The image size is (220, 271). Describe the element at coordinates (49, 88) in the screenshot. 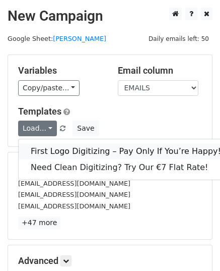

I see `a: Copy/paste...` at that location.